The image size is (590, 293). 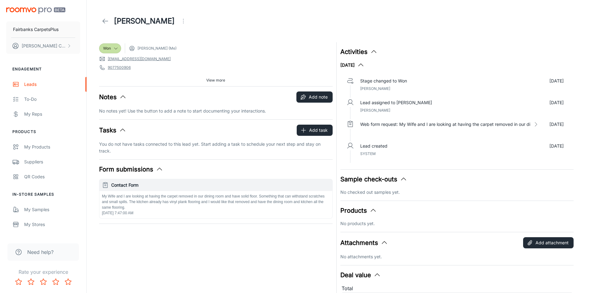 What do you see at coordinates (52, 114) in the screenshot?
I see `div: My Reps` at bounding box center [52, 114].